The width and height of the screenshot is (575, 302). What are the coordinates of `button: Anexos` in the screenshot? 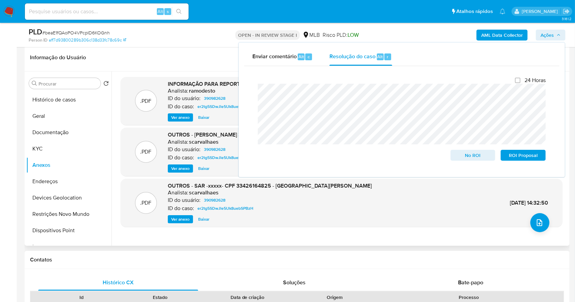 It's located at (69, 165).